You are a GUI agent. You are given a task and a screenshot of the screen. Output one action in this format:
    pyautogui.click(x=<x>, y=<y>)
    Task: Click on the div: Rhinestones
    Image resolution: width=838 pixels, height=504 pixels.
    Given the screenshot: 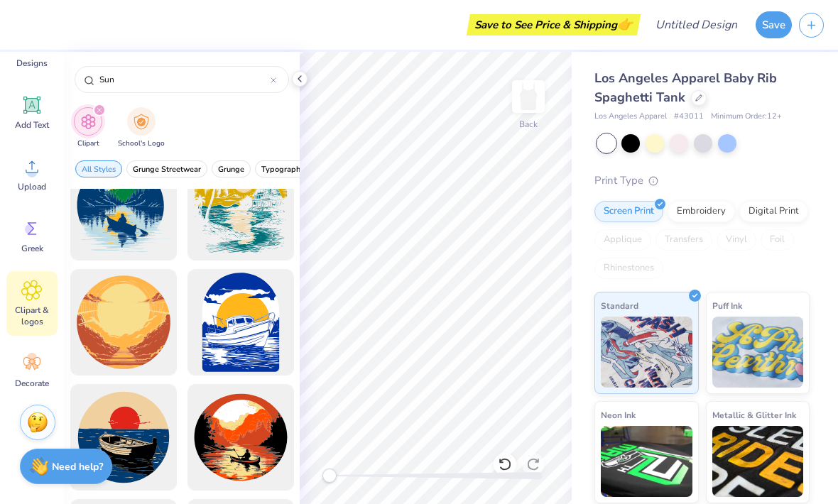 What is the action you would take?
    pyautogui.click(x=628, y=269)
    